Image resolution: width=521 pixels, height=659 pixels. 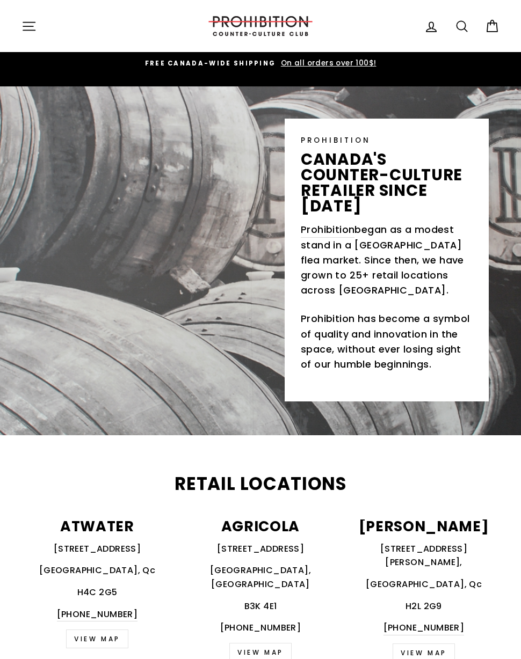 What do you see at coordinates (327, 63) in the screenshot?
I see `span: On all orders over 100$!` at bounding box center [327, 63].